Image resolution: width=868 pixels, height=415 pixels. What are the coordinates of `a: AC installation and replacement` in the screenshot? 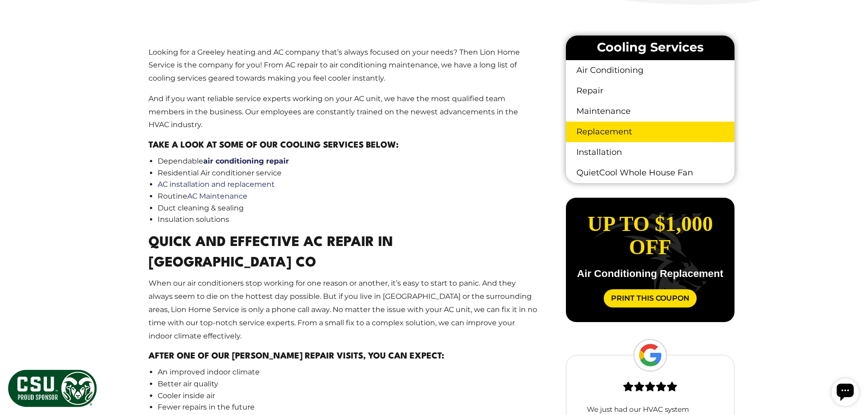 It's located at (216, 184).